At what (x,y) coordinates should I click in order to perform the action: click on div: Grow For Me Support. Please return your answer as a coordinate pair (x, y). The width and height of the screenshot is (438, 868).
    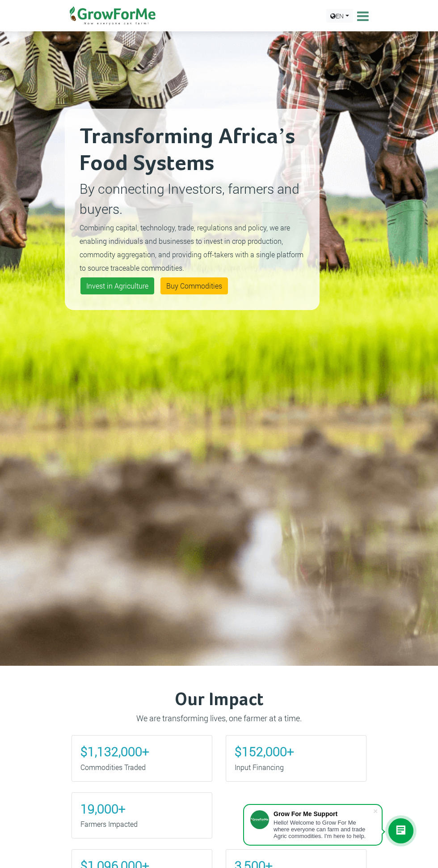
    Looking at the image, I should click on (323, 814).